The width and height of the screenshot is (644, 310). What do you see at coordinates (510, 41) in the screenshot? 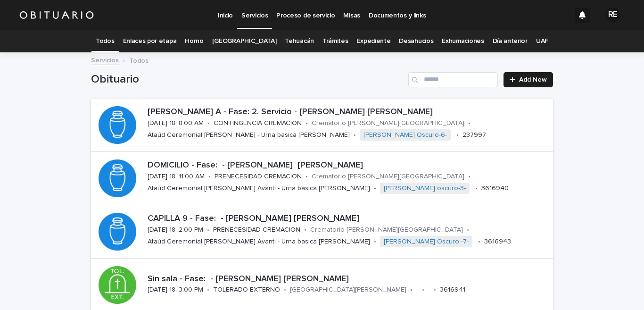
I see `a: Día anterior` at bounding box center [510, 41].